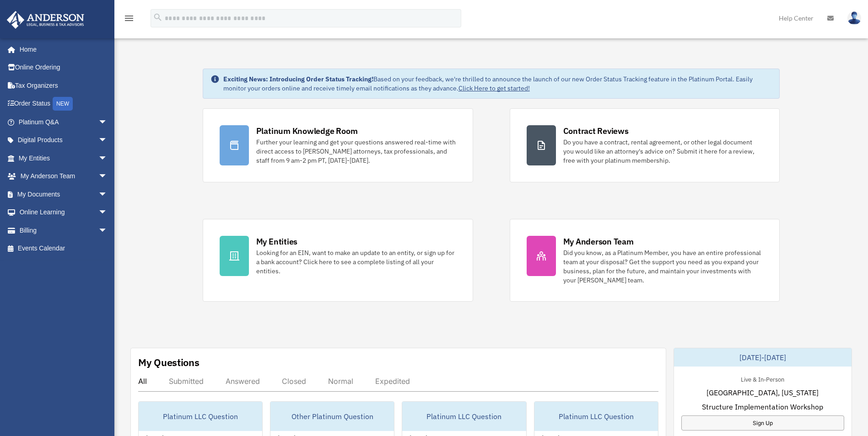 The height and width of the screenshot is (436, 868). Describe the element at coordinates (595, 130) in the screenshot. I see `div: Contract Reviews` at that location.